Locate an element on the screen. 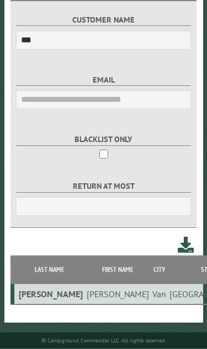 This screenshot has height=349, width=207. td: Van is located at coordinates (159, 294).